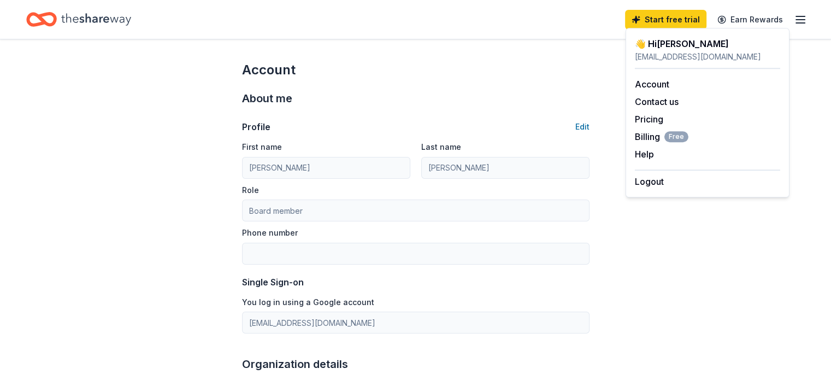 Image resolution: width=831 pixels, height=380 pixels. Describe the element at coordinates (270, 233) in the screenshot. I see `label: Phone number` at that location.